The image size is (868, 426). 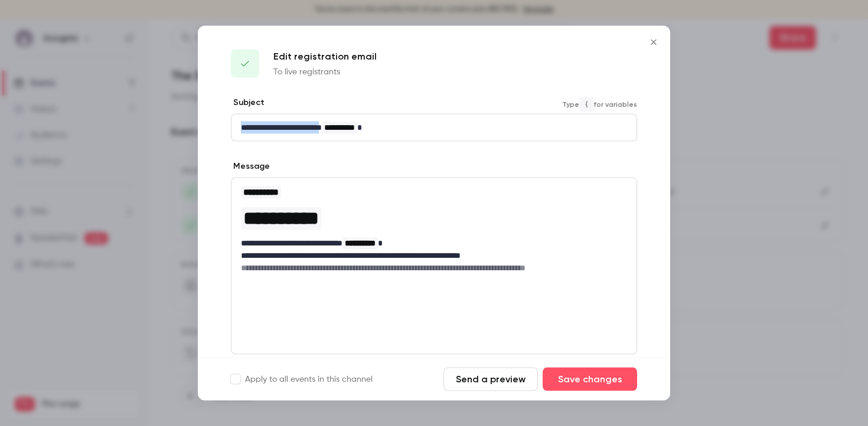 What do you see at coordinates (325, 57) in the screenshot?
I see `p: Edit registration email` at bounding box center [325, 57].